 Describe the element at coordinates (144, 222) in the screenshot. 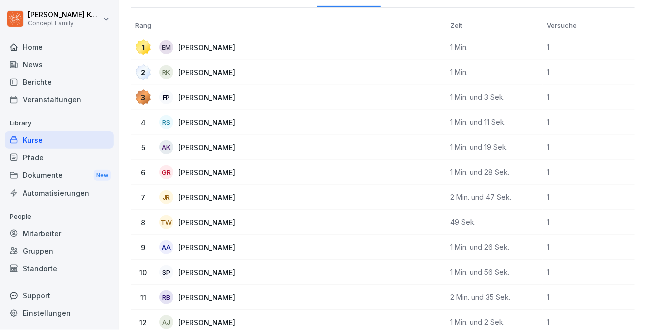

I see `p: 8` at that location.